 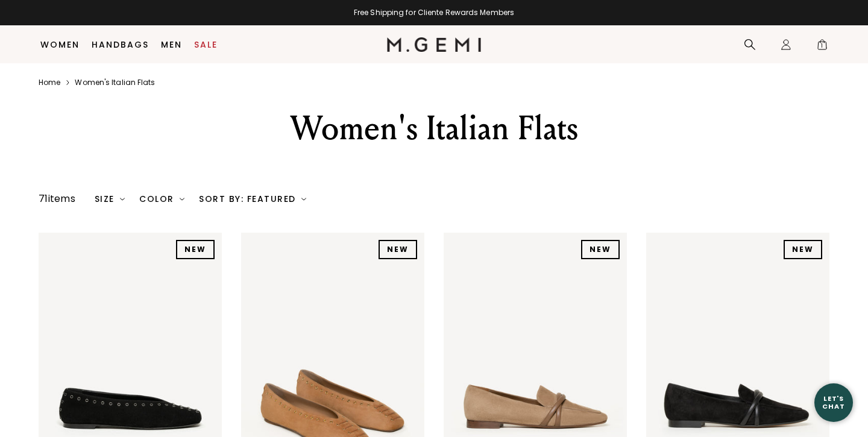 What do you see at coordinates (60, 44) in the screenshot?
I see `a: Women` at bounding box center [60, 44].